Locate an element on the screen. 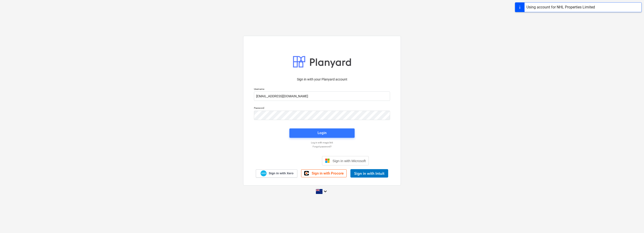 This screenshot has height=233, width=644. input: Username is located at coordinates (322, 96).